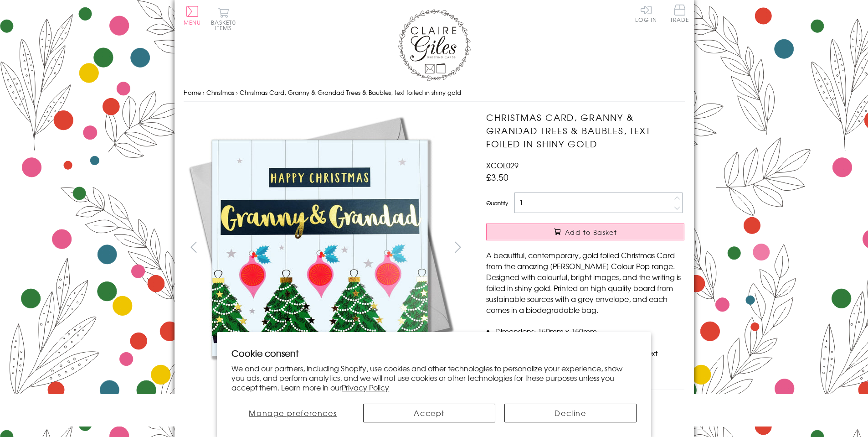 This screenshot has height=437, width=868. I want to click on button: Menu, so click(192, 16).